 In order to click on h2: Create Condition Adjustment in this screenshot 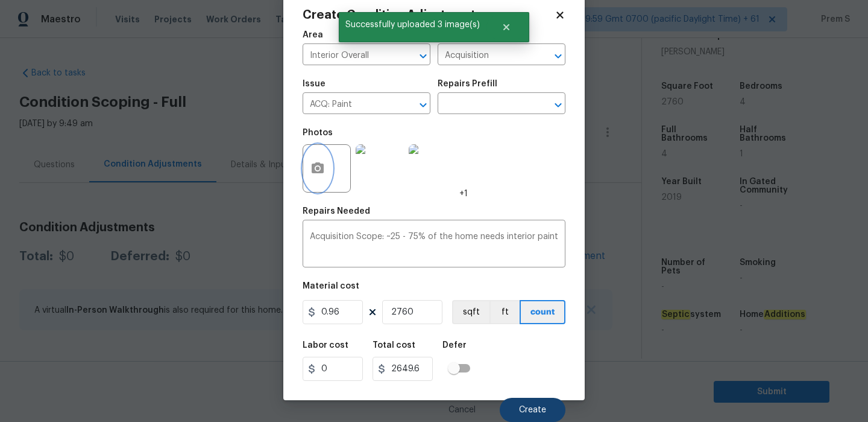, I will do `click(428, 15)`.